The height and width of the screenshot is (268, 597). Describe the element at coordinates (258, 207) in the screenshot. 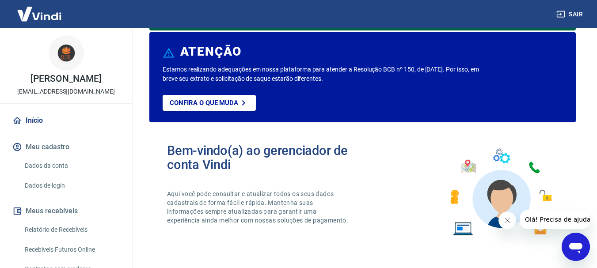

I see `p: Aqui você pode consultar e atualizar todos os seus dados cadastrais de forma fácil e rápida. Mant...` at that location.